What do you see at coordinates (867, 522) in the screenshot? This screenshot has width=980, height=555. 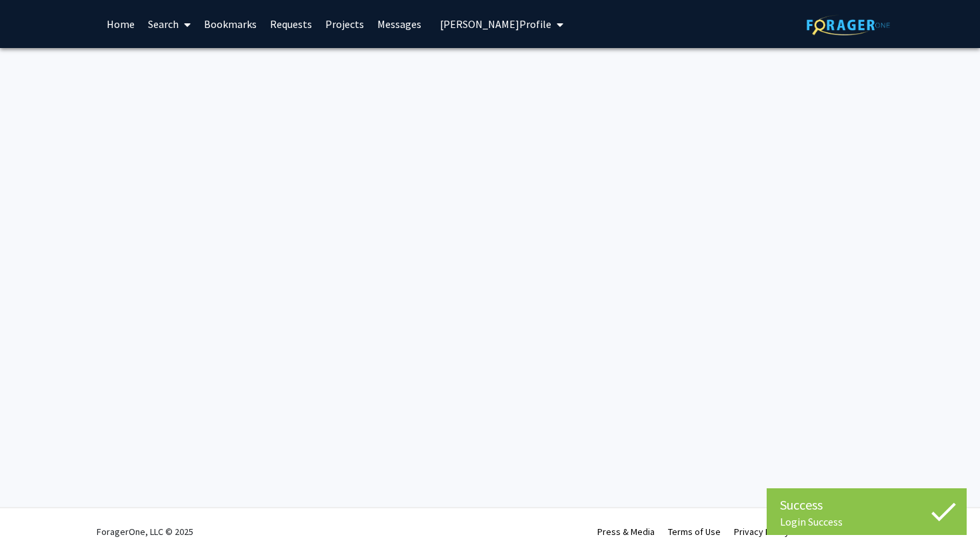 I see `div: Login Success` at bounding box center [867, 522].